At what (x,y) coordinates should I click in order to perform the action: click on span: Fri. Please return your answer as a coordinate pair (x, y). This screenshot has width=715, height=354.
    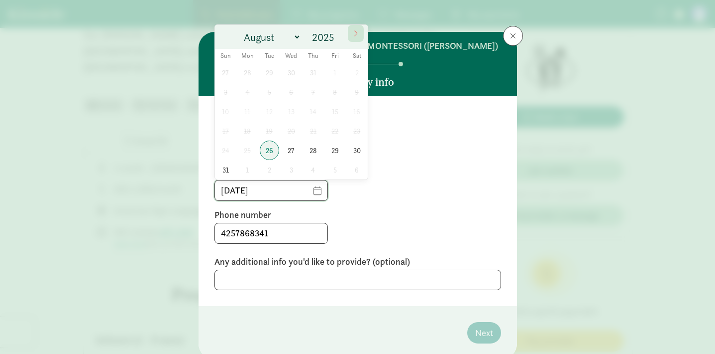
    Looking at the image, I should click on (335, 56).